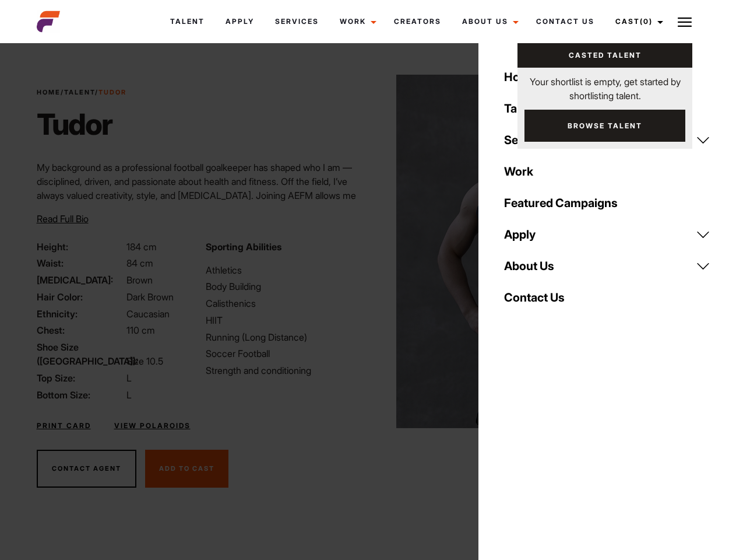  Describe the element at coordinates (283, 320) in the screenshot. I see `li: HIIT` at that location.